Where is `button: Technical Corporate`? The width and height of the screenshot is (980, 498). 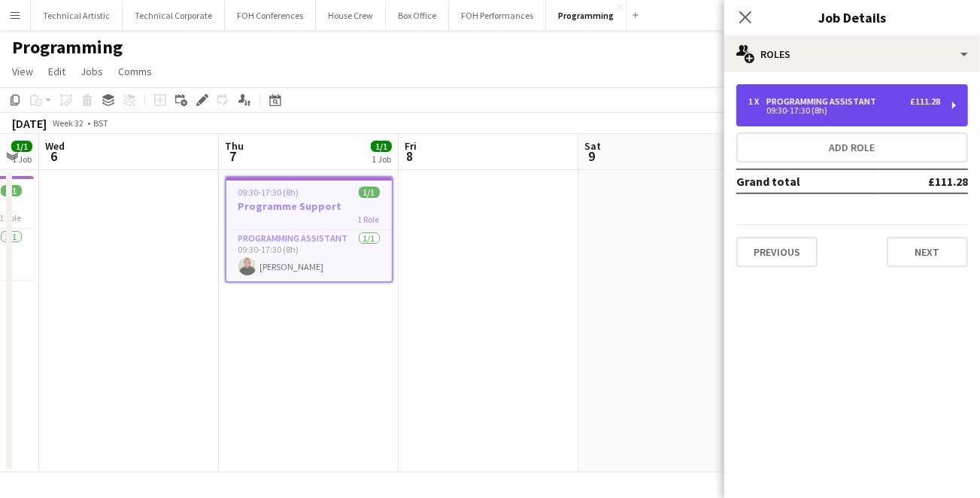
button: Technical Corporate is located at coordinates (174, 15).